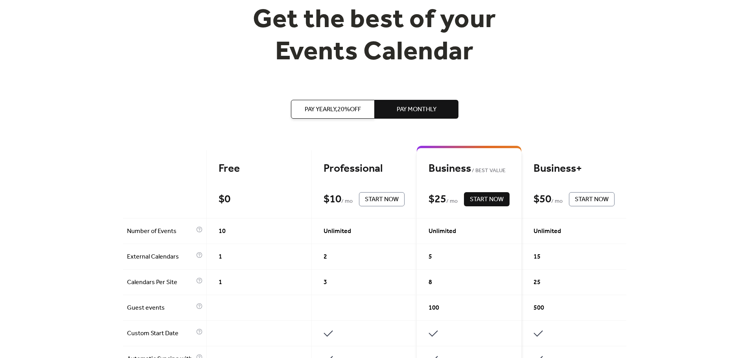 The width and height of the screenshot is (749, 358). I want to click on span: 2, so click(325, 257).